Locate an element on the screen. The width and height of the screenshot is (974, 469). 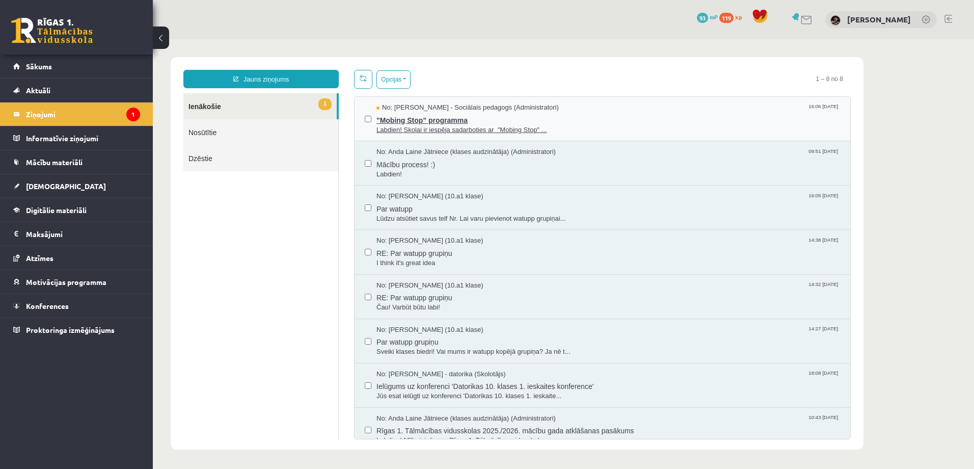
a: Atzīmes is located at coordinates (76, 258).